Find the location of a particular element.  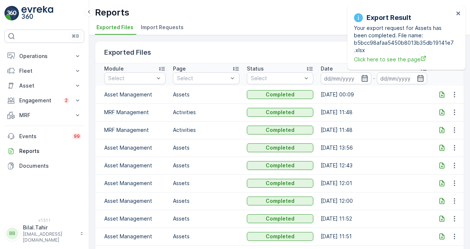

p: 2 is located at coordinates (66, 100).